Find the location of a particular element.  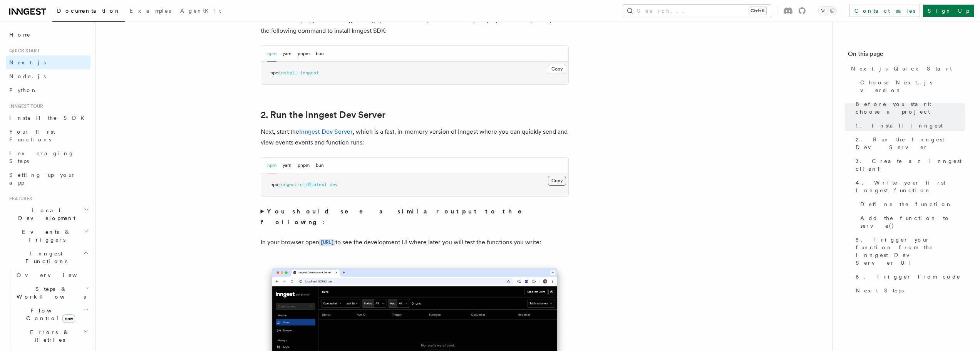

button: Search...Ctrl+K is located at coordinates (698, 11).